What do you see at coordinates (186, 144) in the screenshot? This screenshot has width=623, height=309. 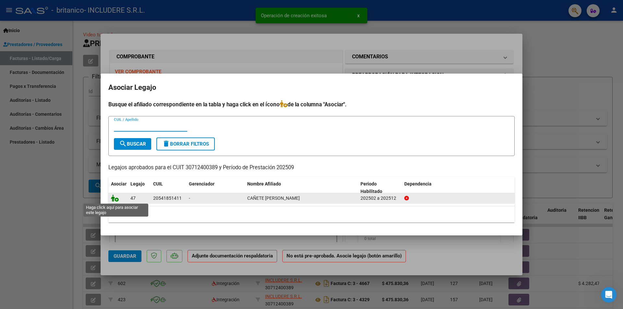 I see `button: Borrar Filtros` at bounding box center [186, 144].